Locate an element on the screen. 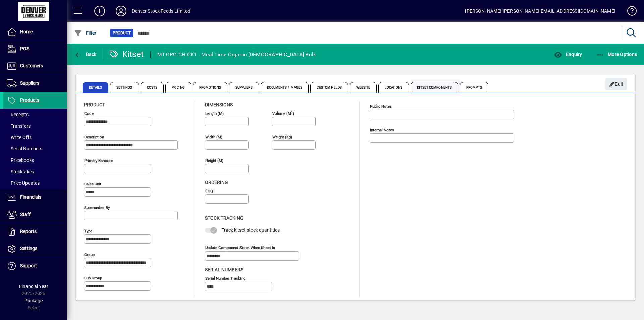  button: Profile is located at coordinates (121, 11).